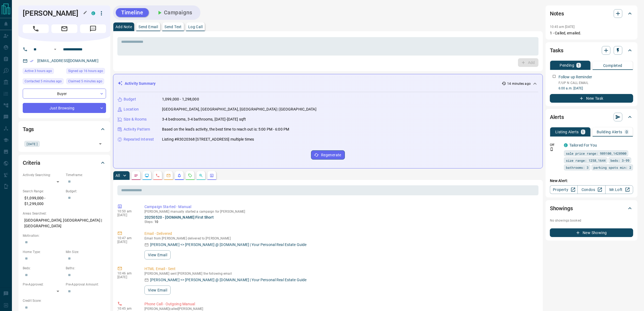 This screenshot has width=644, height=311. I want to click on p: Repeated Interest, so click(138, 139).